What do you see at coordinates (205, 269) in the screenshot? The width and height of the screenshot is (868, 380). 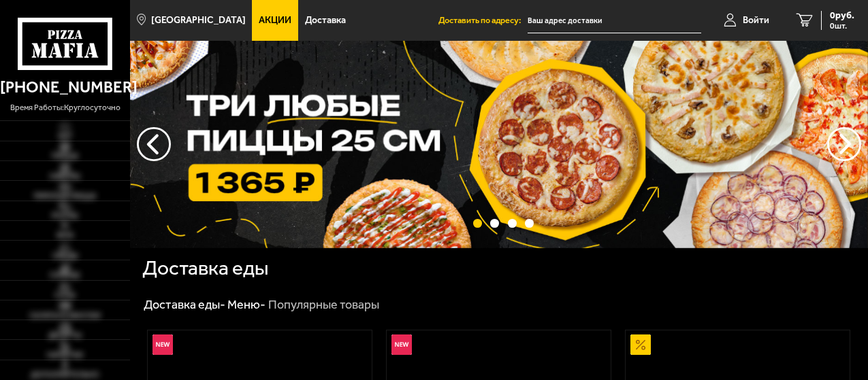 I see `h1: Доставка еды` at bounding box center [205, 269].